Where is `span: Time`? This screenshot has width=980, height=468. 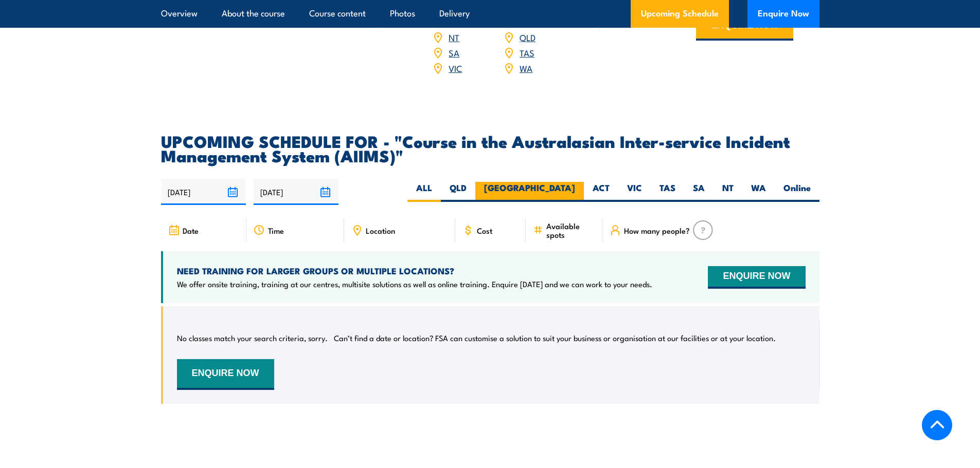
span: Time is located at coordinates (276, 231).